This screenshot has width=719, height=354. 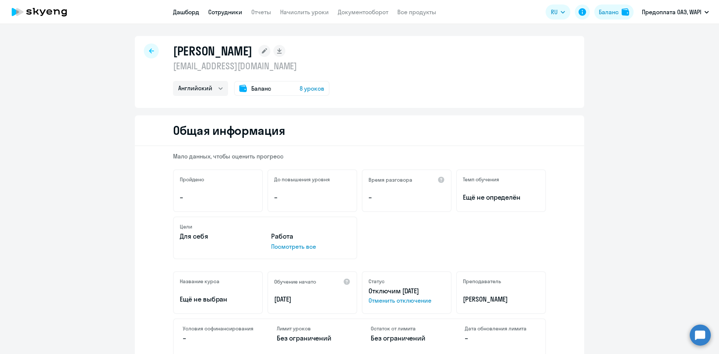 I want to click on button: Балансbalance, so click(x=614, y=12).